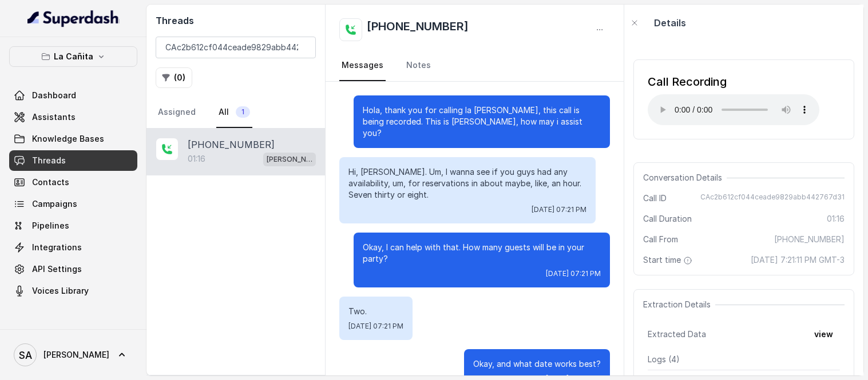 The height and width of the screenshot is (380, 868). I want to click on text: SA, so click(25, 355).